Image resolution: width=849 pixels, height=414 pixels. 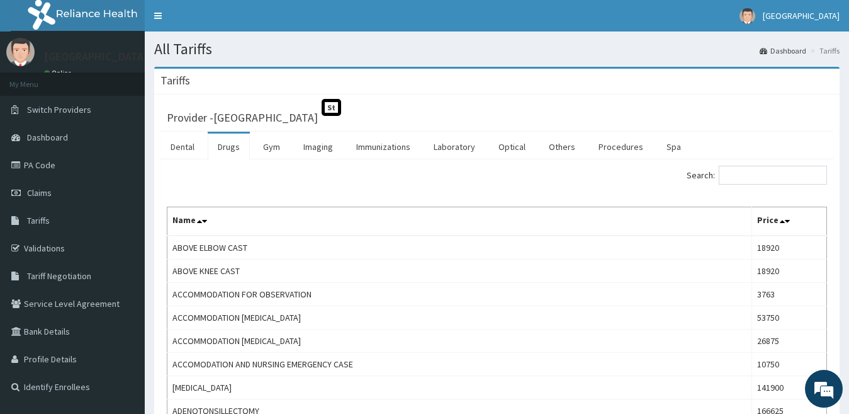 What do you see at coordinates (318, 147) in the screenshot?
I see `a: Imaging` at bounding box center [318, 147].